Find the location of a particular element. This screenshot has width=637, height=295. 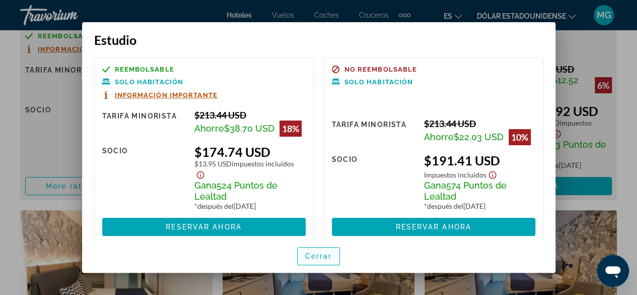

font: 18% is located at coordinates (290, 128).